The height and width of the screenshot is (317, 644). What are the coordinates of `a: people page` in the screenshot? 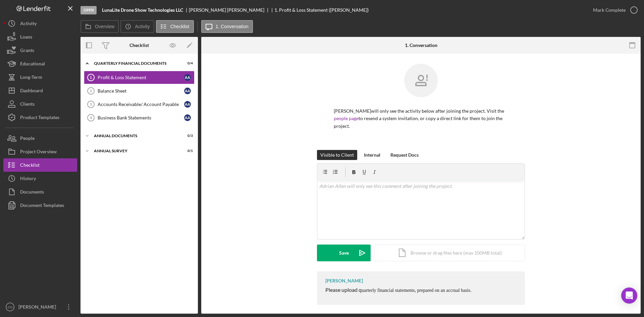 It's located at (346, 118).